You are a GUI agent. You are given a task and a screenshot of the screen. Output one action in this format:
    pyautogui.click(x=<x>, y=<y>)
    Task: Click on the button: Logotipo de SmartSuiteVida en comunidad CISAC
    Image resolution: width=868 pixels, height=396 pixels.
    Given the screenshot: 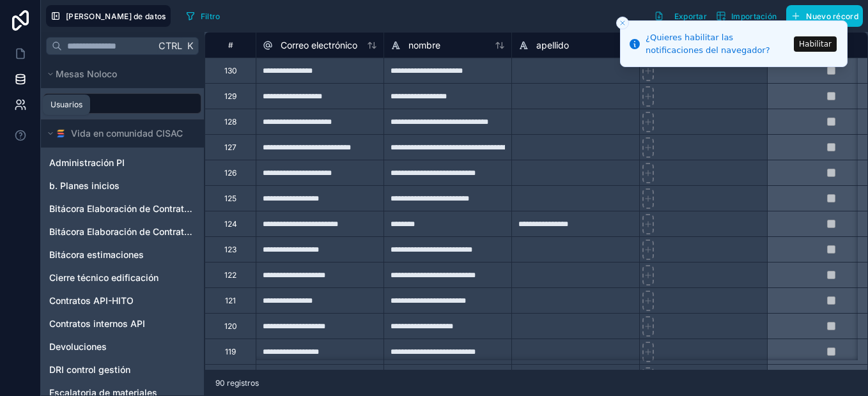 What is the action you would take?
    pyautogui.click(x=118, y=134)
    